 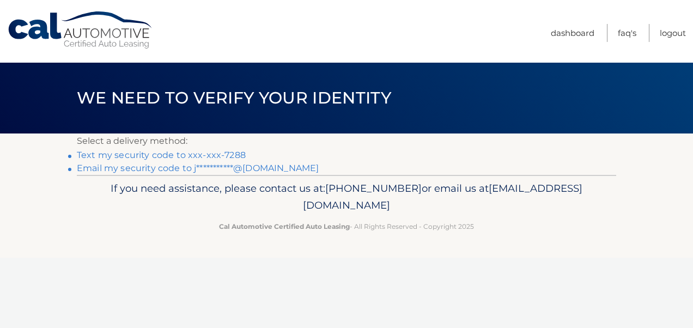 What do you see at coordinates (346, 226) in the screenshot?
I see `p: - All Rights Reserved - Copyright 2025` at bounding box center [346, 226].